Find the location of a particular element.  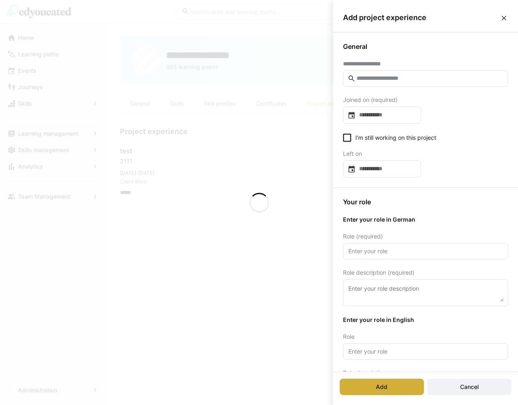

span: Enter your role in English is located at coordinates (425, 320).